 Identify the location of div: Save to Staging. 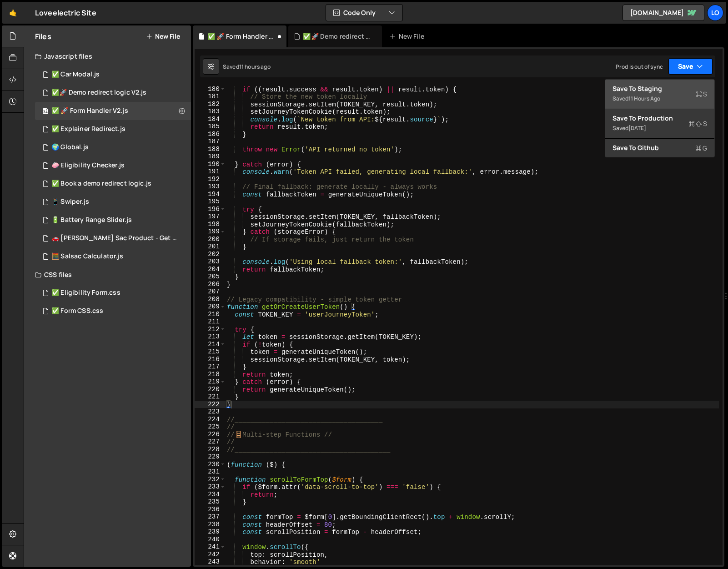
(660, 88).